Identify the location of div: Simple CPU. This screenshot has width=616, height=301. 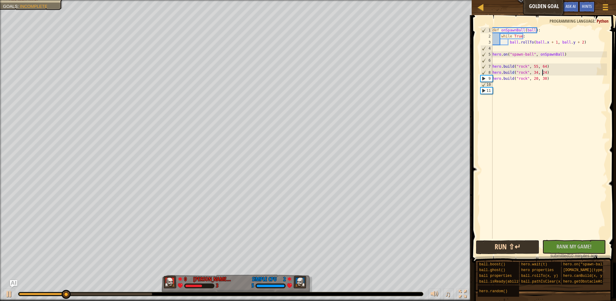
(264, 279).